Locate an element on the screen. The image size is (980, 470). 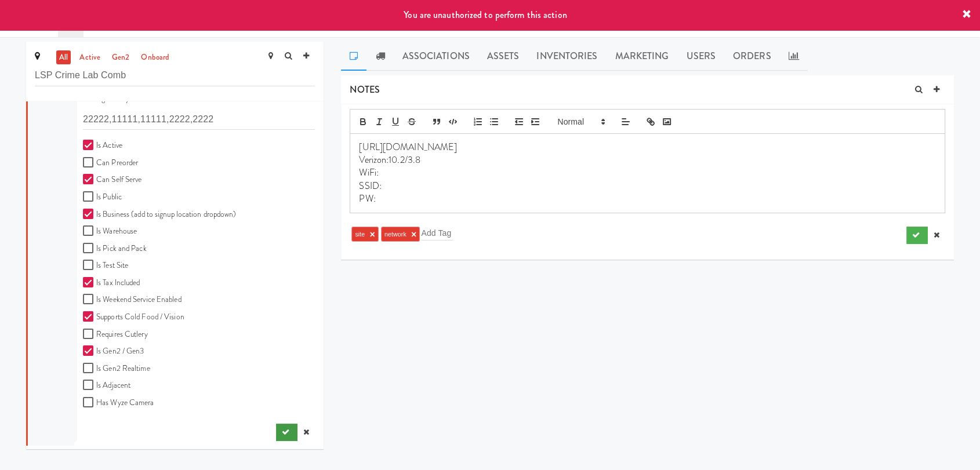
input: Add Tag is located at coordinates (436, 233).